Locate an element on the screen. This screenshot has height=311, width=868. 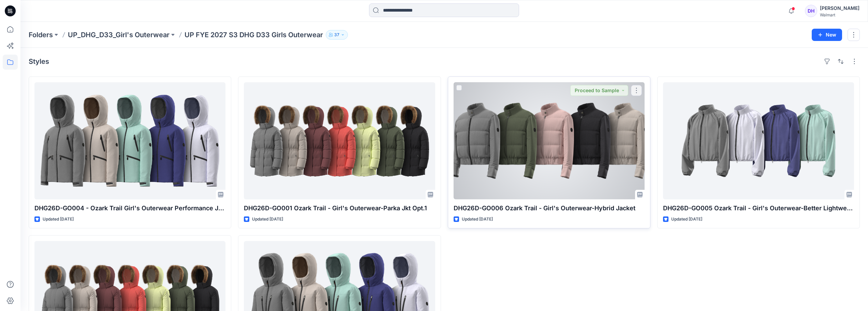
a: DHG26D-GO006 Ozark Trail - Girl's Outerwear-Hybrid Jacket is located at coordinates (549, 141).